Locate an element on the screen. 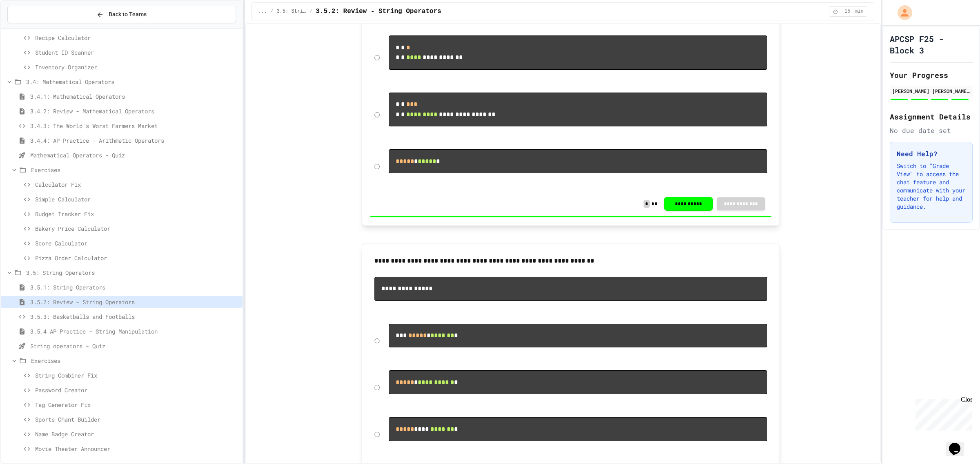  span: Recipe Calculator is located at coordinates (137, 37).